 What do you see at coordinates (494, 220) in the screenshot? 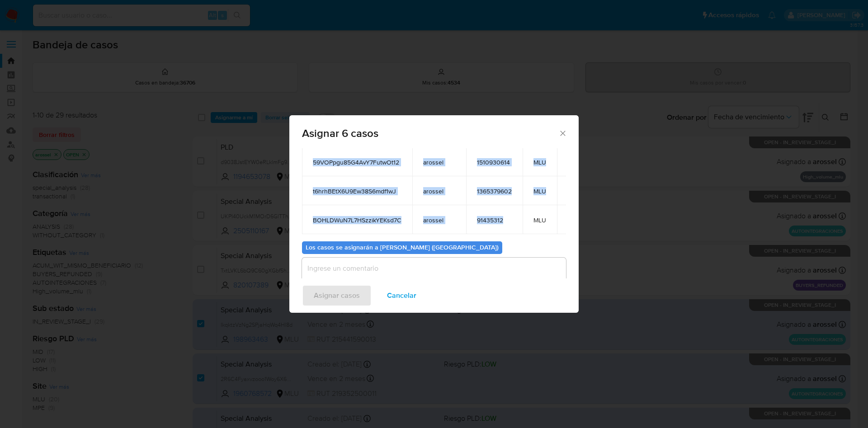
I see `span: 91435312` at bounding box center [494, 220].